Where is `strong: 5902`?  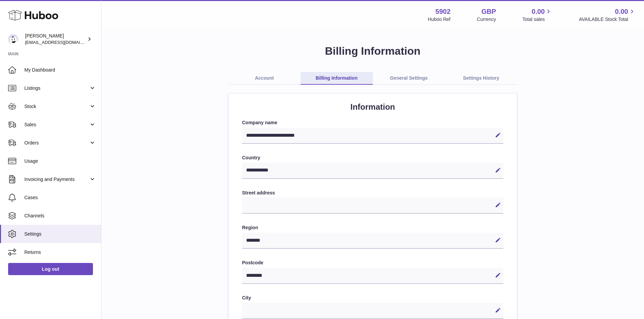 strong: 5902 is located at coordinates (443, 12).